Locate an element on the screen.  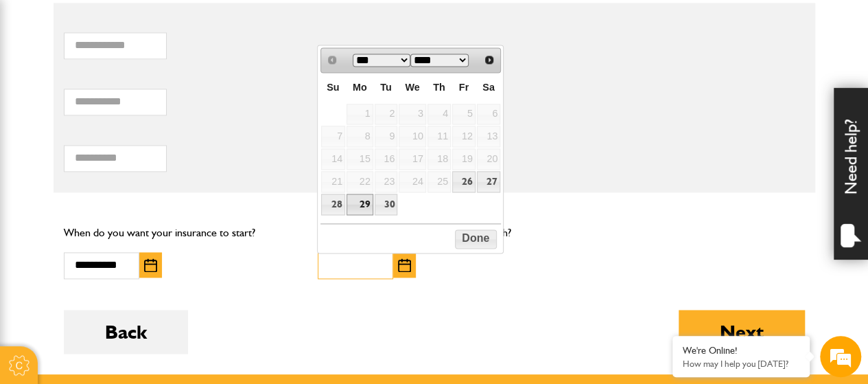
input: Enter your email address is located at coordinates (134, 183).